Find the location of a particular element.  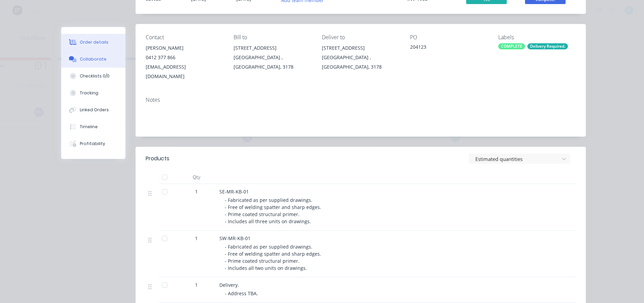

div: Profitability is located at coordinates (92, 144).